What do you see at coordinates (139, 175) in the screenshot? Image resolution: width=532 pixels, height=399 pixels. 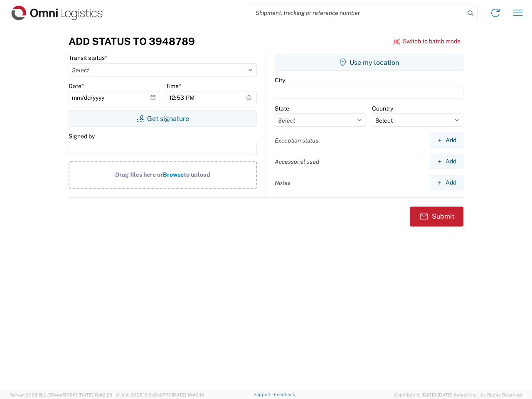 I see `span: Drag files here or` at bounding box center [139, 175].